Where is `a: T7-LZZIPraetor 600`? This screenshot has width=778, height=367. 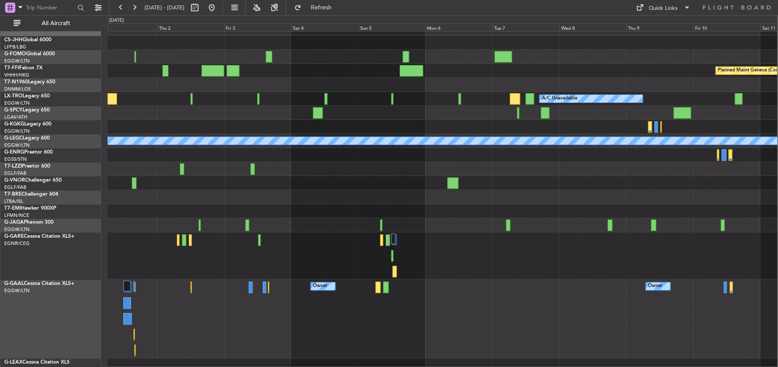 a: T7-LZZIPraetor 600 is located at coordinates (27, 166).